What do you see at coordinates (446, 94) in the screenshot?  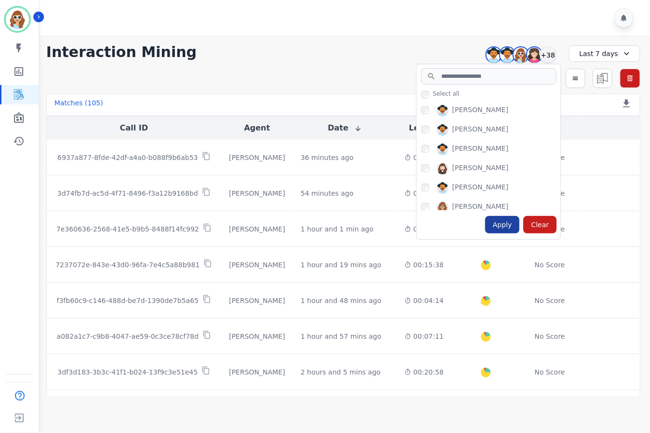 I see `span: Select all` at bounding box center [446, 94].